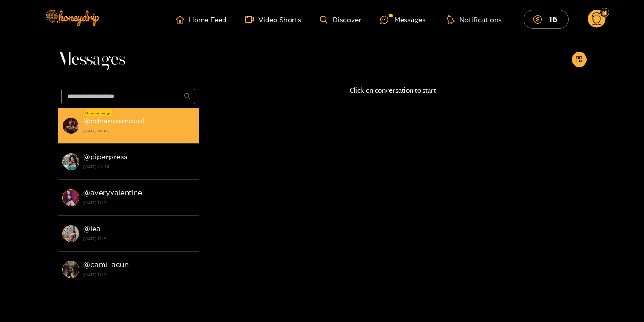 The image size is (644, 322). What do you see at coordinates (605, 13) in the screenshot?
I see `img: Fan Level` at bounding box center [605, 13].